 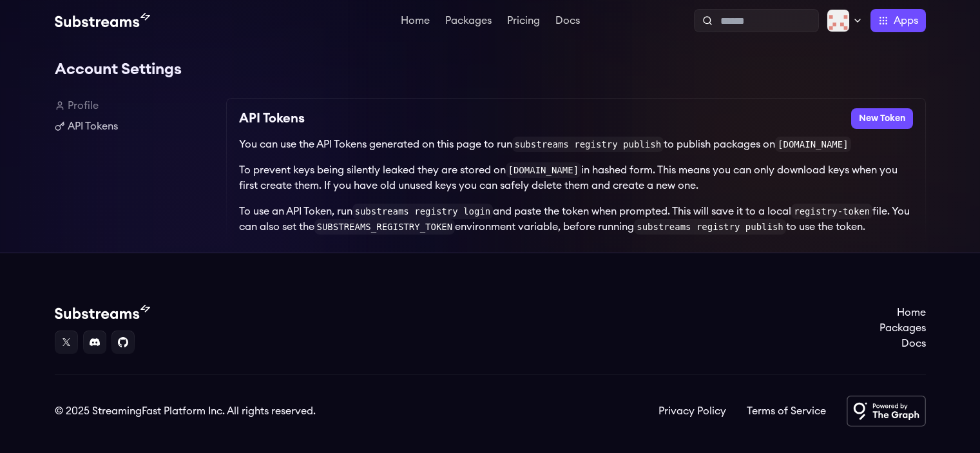 What do you see at coordinates (576, 144) in the screenshot?
I see `p: You can use the API Tokens generated on this page to run to publish packages on` at bounding box center [576, 144].